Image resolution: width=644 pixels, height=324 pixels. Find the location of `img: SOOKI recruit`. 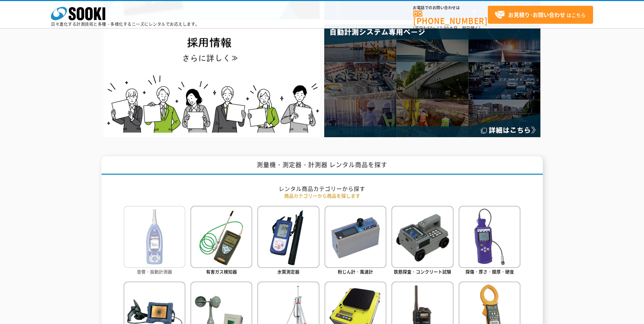

img: SOOKI recruit is located at coordinates (211, 80).